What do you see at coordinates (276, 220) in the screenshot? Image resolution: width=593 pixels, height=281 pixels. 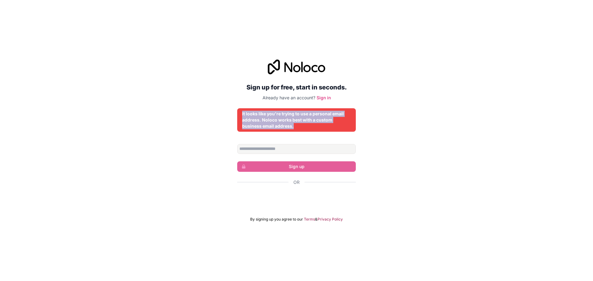 I see `span: By signing up you agree to our` at bounding box center [276, 220].